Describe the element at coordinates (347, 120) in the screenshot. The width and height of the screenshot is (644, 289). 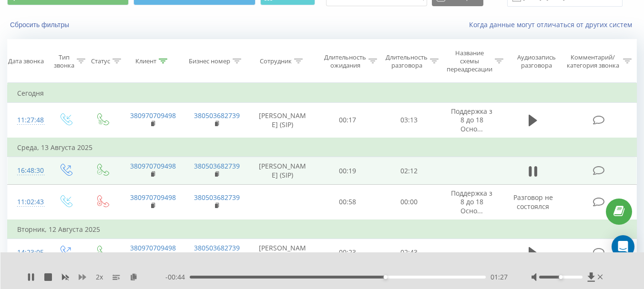
I see `td: 00:17` at that location.